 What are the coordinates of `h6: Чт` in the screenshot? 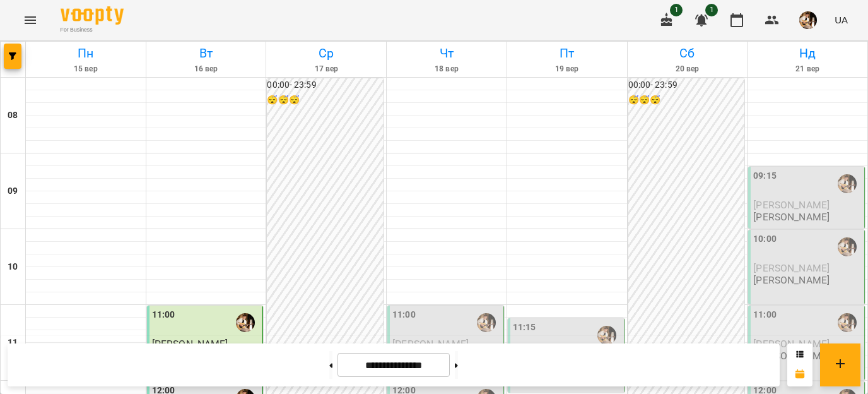 It's located at (447, 54).